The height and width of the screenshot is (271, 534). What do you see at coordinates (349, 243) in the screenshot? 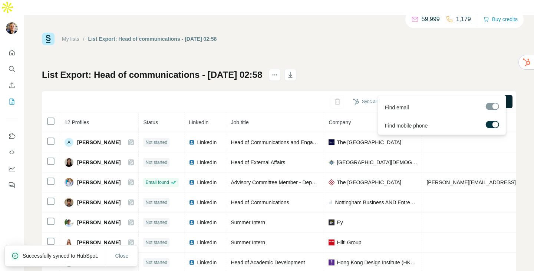
I see `span: Hilti Group` at bounding box center [349, 243].